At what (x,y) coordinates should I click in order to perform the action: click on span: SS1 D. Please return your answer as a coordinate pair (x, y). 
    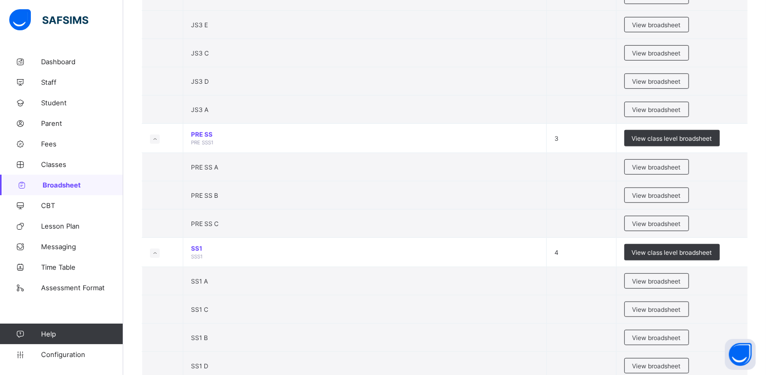
    Looking at the image, I should click on (200, 365).